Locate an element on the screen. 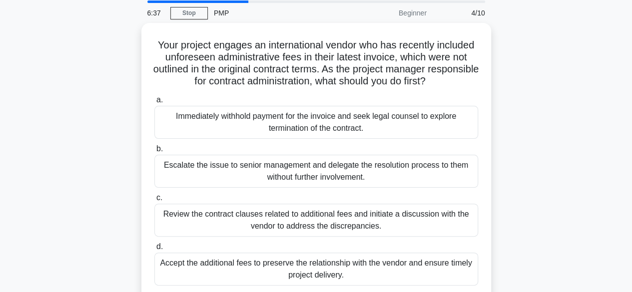  div: Escalate the issue to senior management and delegate the resolution process to them without furth... is located at coordinates (316, 171).